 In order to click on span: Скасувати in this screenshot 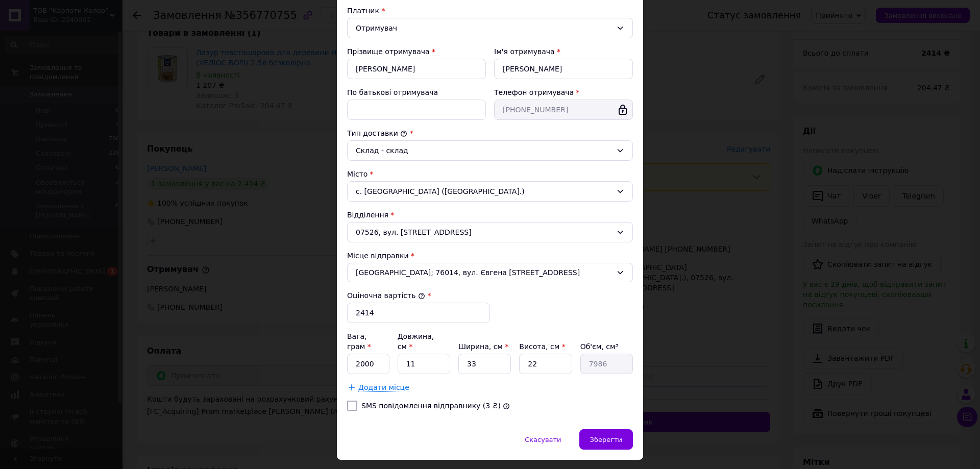, I will do `click(542, 439)`.